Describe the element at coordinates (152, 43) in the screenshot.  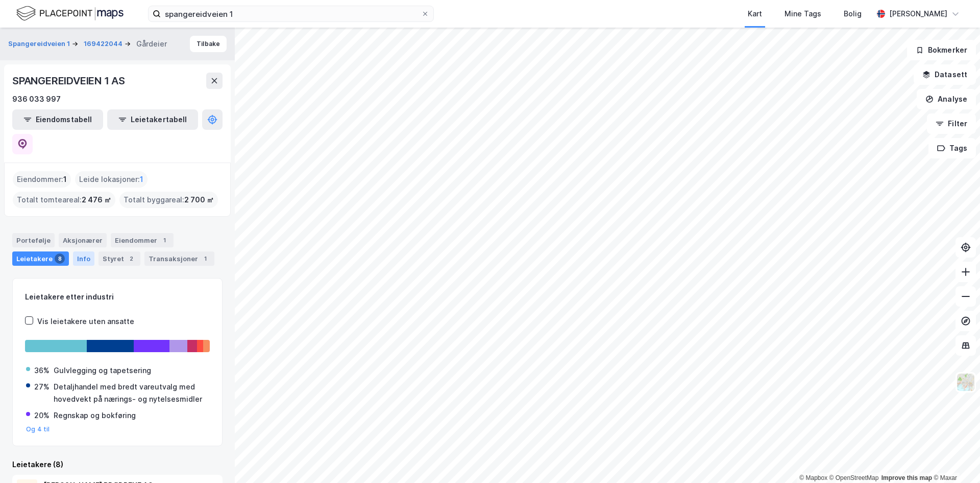
I see `div: Gårdeier` at that location.